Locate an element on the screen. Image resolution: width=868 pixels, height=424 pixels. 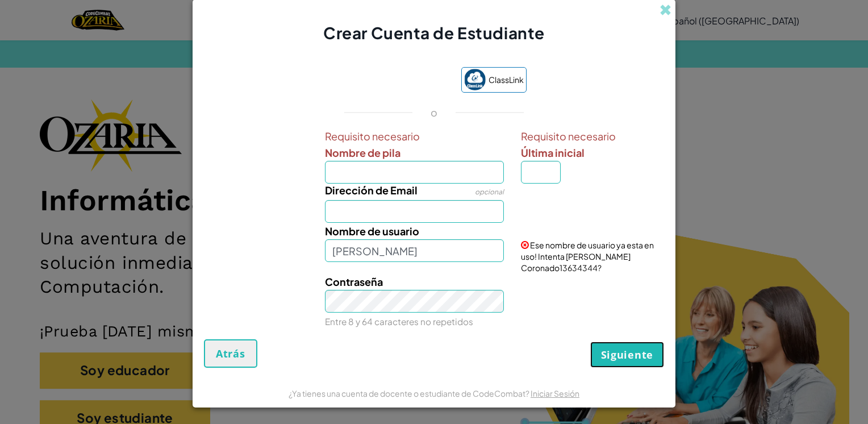
span: ¿Ya tienes una cuenta de docente o estudiante de CodeCombat? is located at coordinates (410, 393).